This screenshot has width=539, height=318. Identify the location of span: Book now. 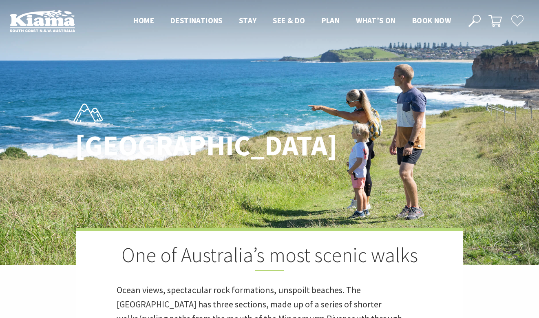
(432, 20).